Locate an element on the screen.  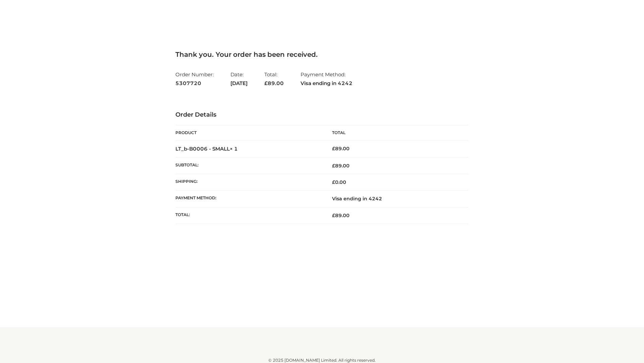
bdi: 89.00 is located at coordinates (341, 149).